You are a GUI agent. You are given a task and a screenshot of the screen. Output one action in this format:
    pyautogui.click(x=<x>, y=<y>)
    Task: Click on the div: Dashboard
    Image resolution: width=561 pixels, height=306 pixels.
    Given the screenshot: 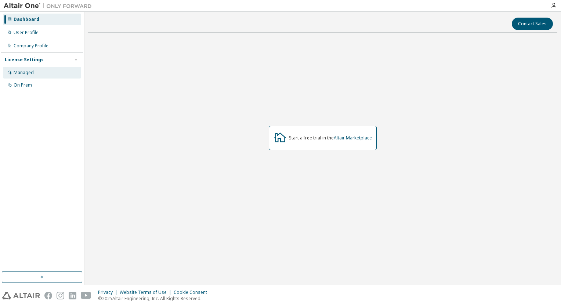 What is the action you would take?
    pyautogui.click(x=26, y=19)
    